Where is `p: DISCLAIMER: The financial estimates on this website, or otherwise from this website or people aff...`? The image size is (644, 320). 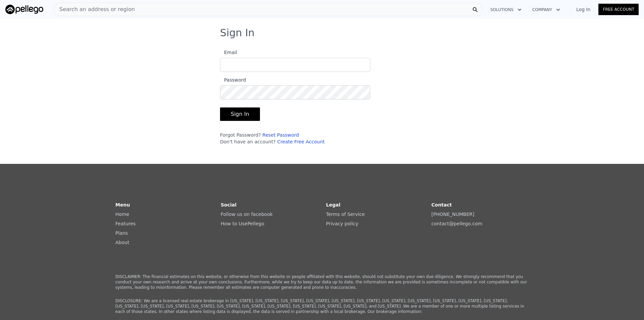 p: DISCLAIMER: The financial estimates on this website, or otherwise from this website or people aff... is located at coordinates (322, 282).